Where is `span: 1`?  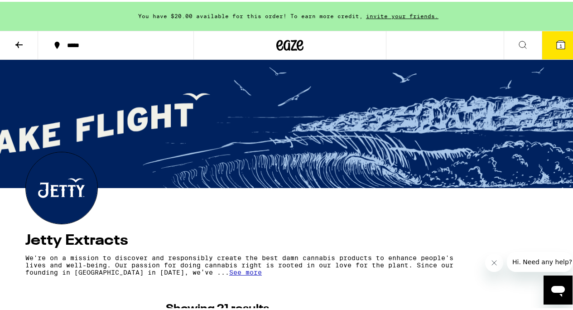 span: 1 is located at coordinates (560, 44).